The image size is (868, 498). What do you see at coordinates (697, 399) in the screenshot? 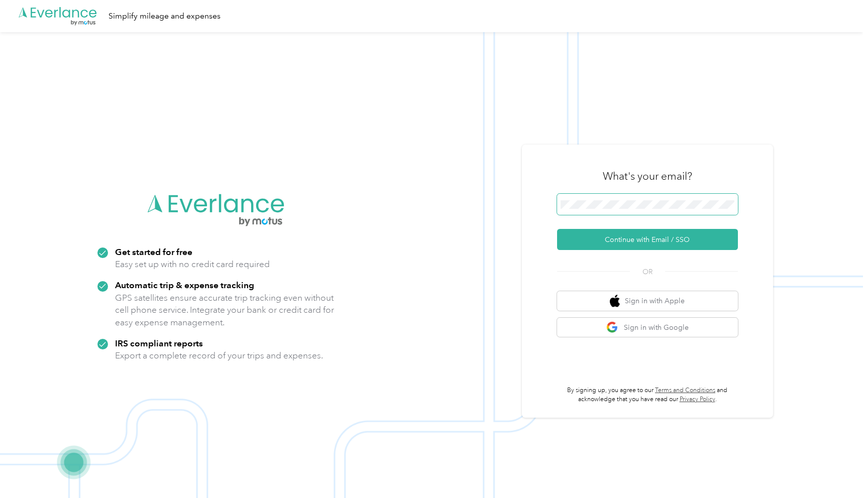
I see `a: Privacy Policy` at bounding box center [697, 399].